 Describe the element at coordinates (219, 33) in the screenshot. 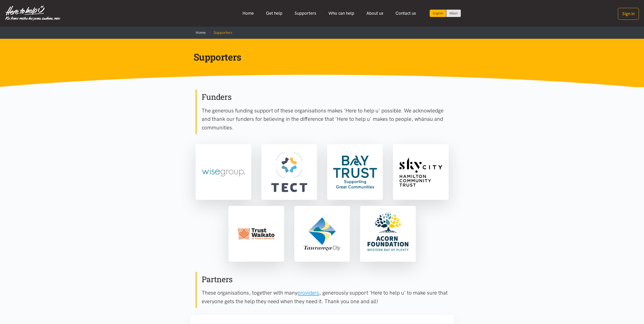

I see `li: Supporters` at that location.